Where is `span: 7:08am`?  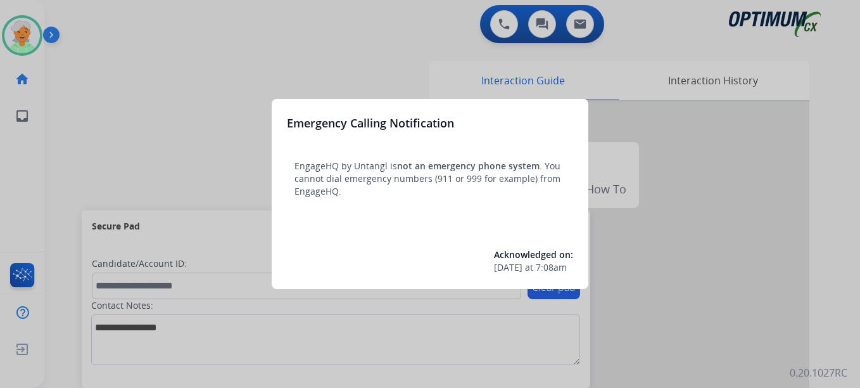
span: 7:08am is located at coordinates (551, 267).